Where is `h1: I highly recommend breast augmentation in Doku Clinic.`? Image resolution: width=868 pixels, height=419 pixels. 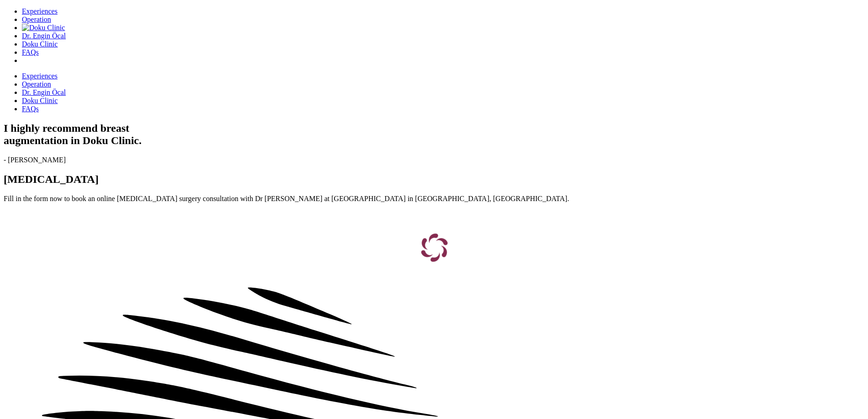 h1: I highly recommend breast augmentation in Doku Clinic. is located at coordinates (434, 135).